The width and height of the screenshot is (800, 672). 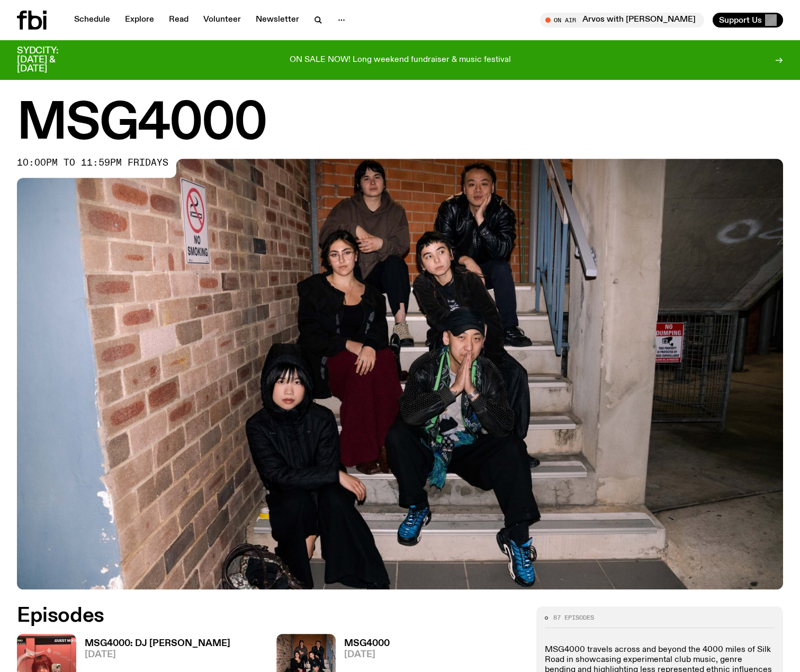 I want to click on a: Newsletter, so click(x=277, y=20).